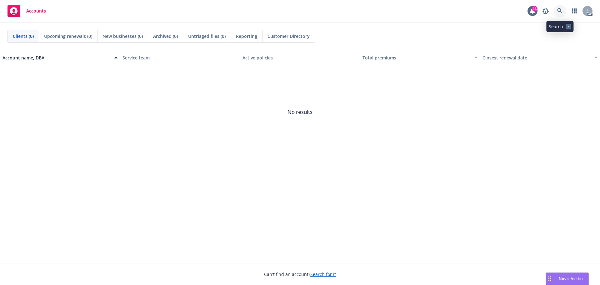 The height and width of the screenshot is (285, 600). What do you see at coordinates (123, 36) in the screenshot?
I see `span: New businesses (0)` at bounding box center [123, 36].